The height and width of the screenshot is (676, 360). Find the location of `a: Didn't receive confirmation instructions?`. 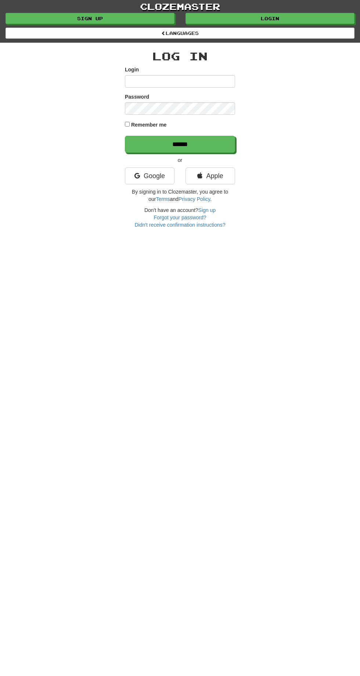

a: Didn't receive confirmation instructions? is located at coordinates (180, 225).